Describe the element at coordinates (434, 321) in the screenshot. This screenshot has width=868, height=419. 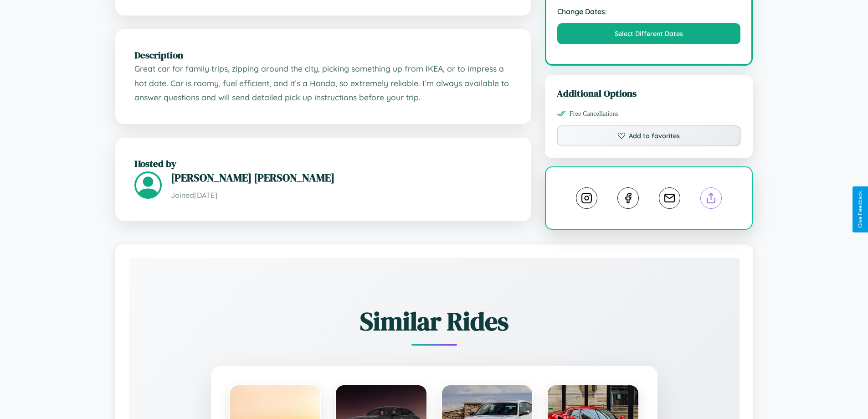
I see `h2: Similar Rides` at that location.